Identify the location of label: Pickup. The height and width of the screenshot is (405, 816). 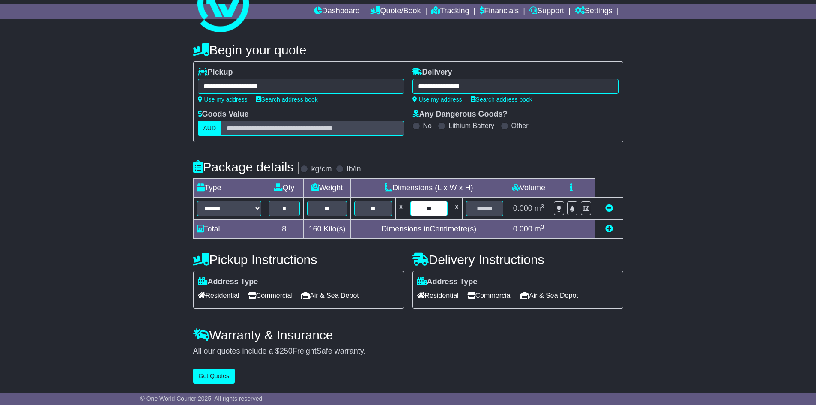
(215, 72).